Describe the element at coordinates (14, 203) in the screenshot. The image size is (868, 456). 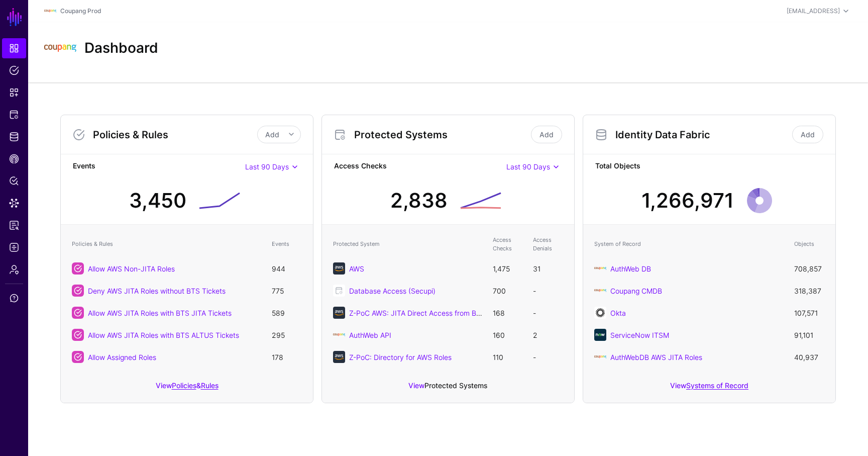
I see `a: Data Lens` at that location.